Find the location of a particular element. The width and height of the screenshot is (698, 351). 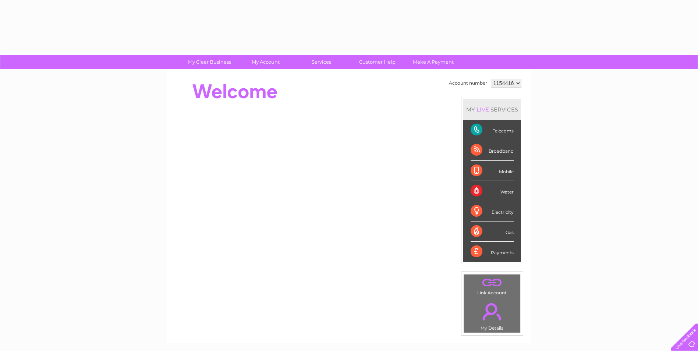

a: Make A Payment is located at coordinates (433, 62).